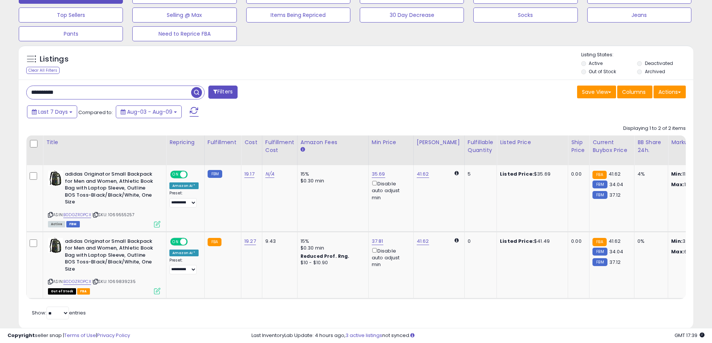  Describe the element at coordinates (659, 63) in the screenshot. I see `label: Deactivated` at that location.